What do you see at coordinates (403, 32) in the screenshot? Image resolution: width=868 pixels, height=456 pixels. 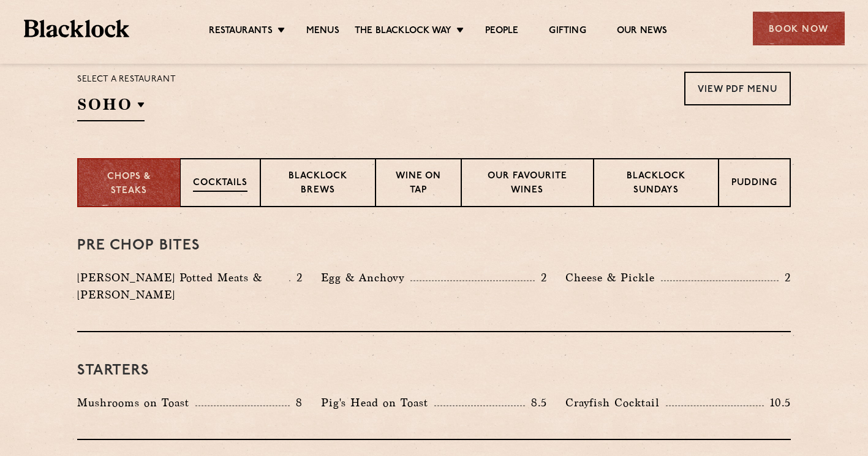 I see `a: The Blacklock Way` at bounding box center [403, 32].